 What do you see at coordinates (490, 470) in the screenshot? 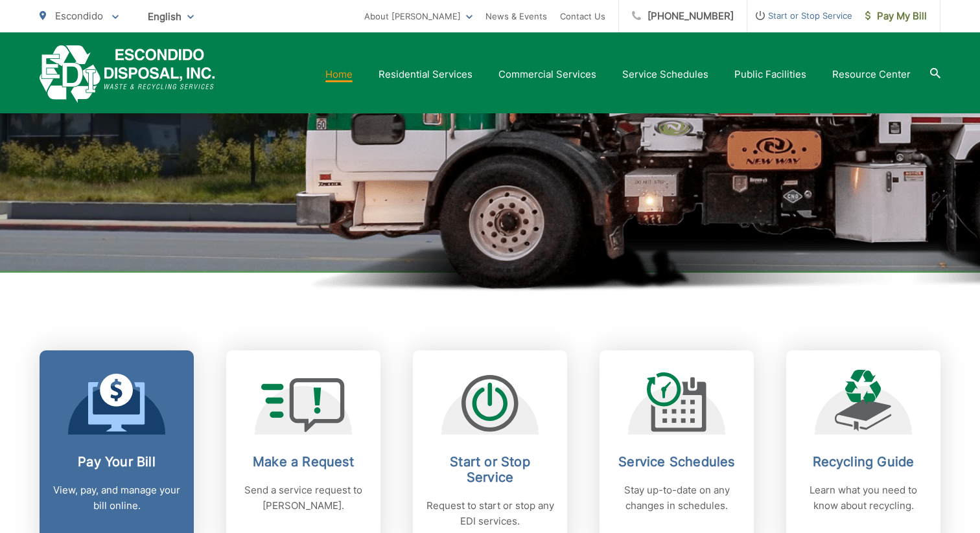
I see `h2: Start or Stop Service` at bounding box center [490, 470].